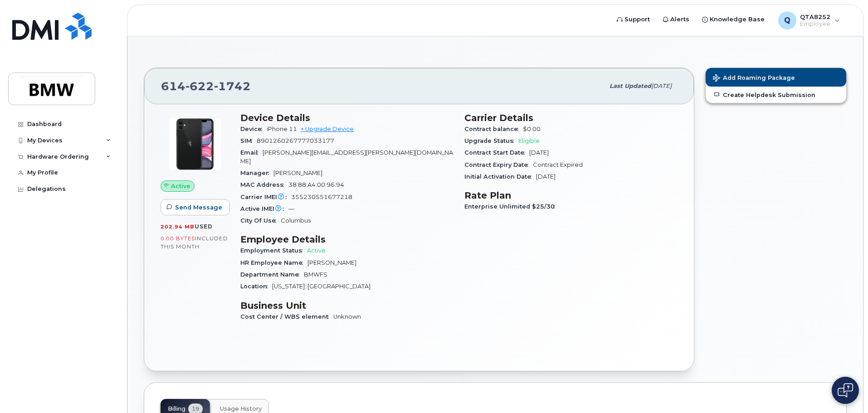  What do you see at coordinates (788, 21) in the screenshot?
I see `span: Q` at bounding box center [788, 21].